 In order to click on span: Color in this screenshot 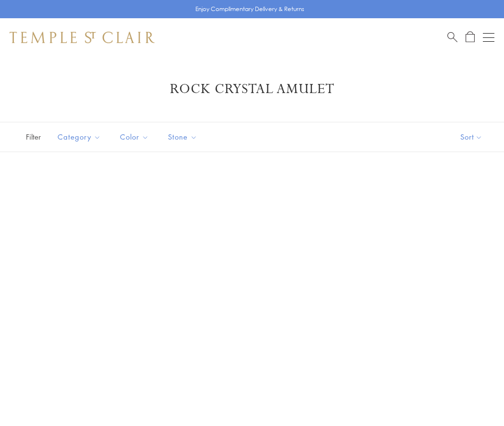, I will do `click(135, 137)`.